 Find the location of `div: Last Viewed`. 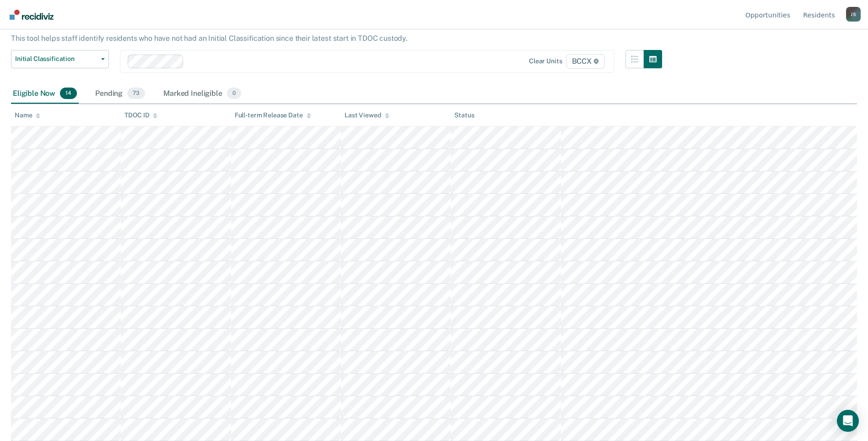

div: Last Viewed is located at coordinates (367, 115).